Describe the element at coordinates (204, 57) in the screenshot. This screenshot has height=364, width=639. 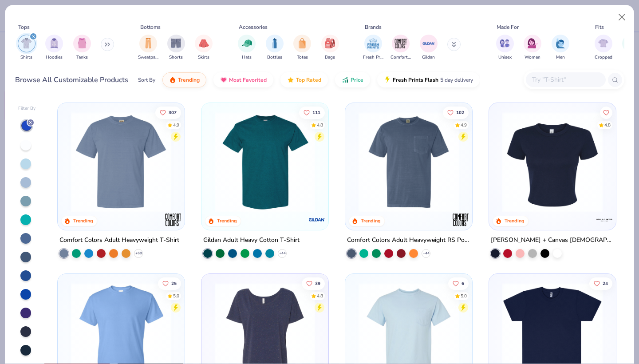
I see `span: Skirts` at that location.